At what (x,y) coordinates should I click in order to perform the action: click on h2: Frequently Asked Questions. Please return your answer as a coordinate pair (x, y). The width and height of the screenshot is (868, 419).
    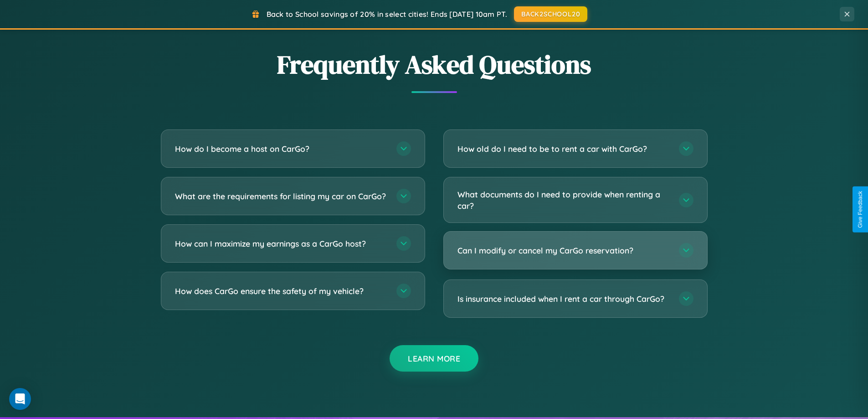
    Looking at the image, I should click on (434, 65).